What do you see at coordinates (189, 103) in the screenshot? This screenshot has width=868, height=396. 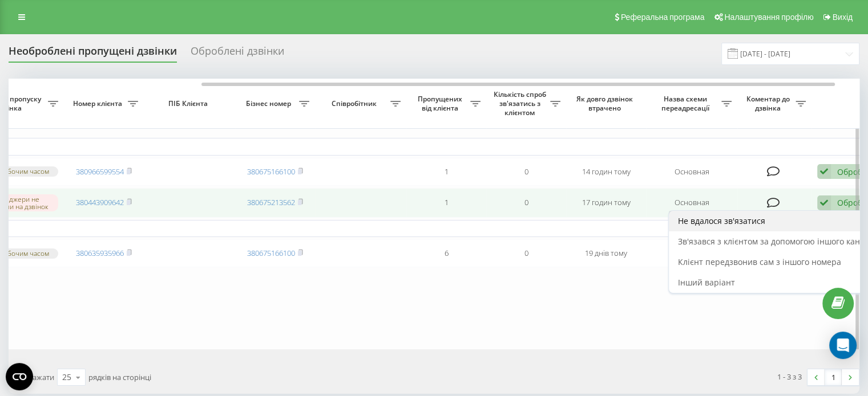 I see `span: ПІБ Клієнта` at bounding box center [189, 103].